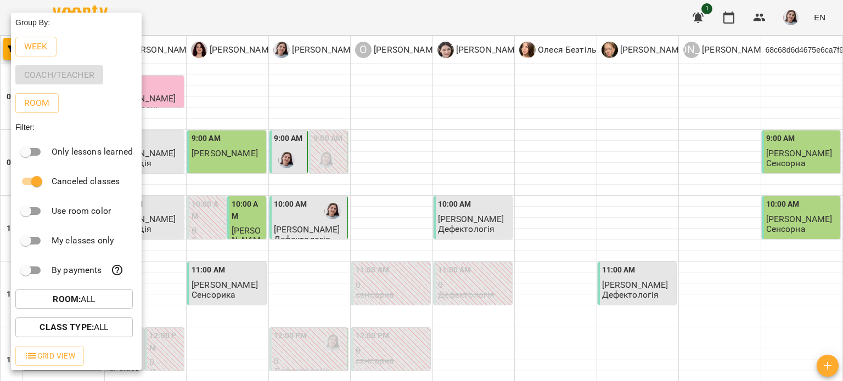  I want to click on p: Use room color, so click(81, 211).